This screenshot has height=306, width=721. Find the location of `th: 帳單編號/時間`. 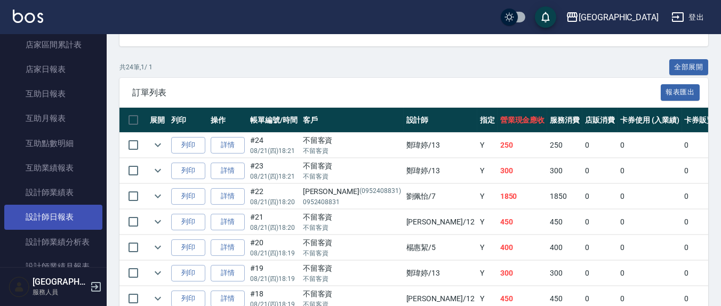

th: 帳單編號/時間 is located at coordinates (274, 120).